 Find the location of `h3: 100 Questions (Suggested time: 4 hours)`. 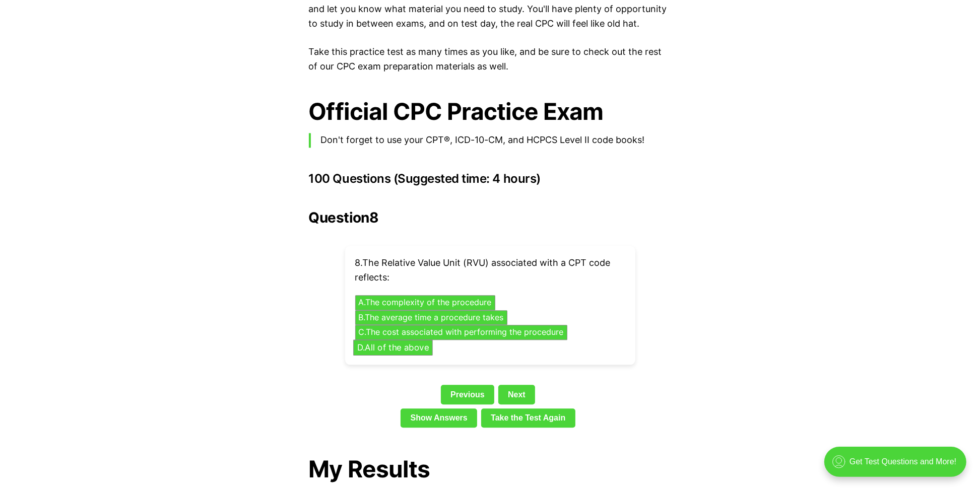

h3: 100 Questions (Suggested time: 4 hours) is located at coordinates (490, 179).